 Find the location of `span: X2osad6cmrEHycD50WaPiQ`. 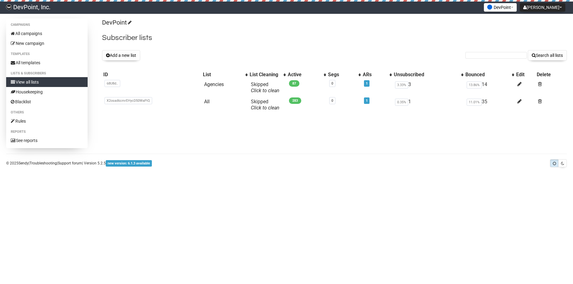

span: X2osad6cmrEHycD50WaPiQ is located at coordinates (128, 100).